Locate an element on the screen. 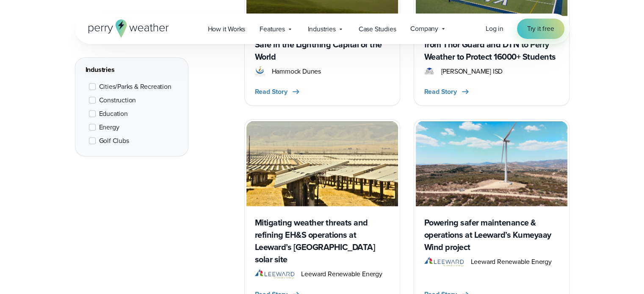  span: Golf Clubs is located at coordinates (114, 141).